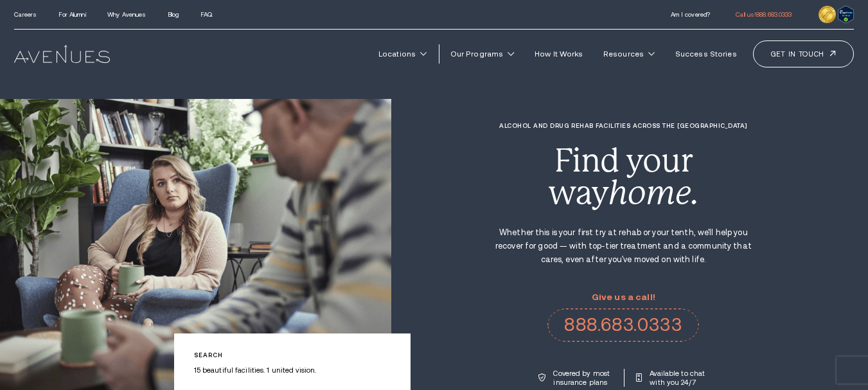 The height and width of the screenshot is (390, 868). I want to click on p: Available to chat with you 24/7, so click(678, 378).